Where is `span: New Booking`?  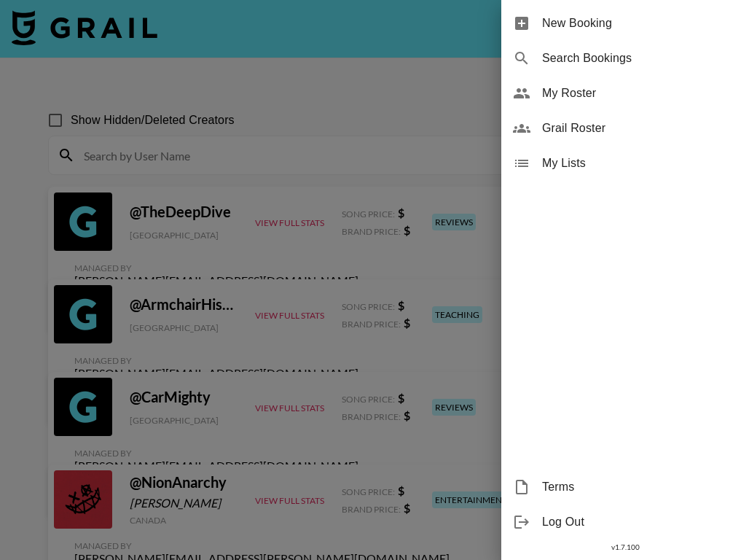 span: New Booking is located at coordinates (640, 24).